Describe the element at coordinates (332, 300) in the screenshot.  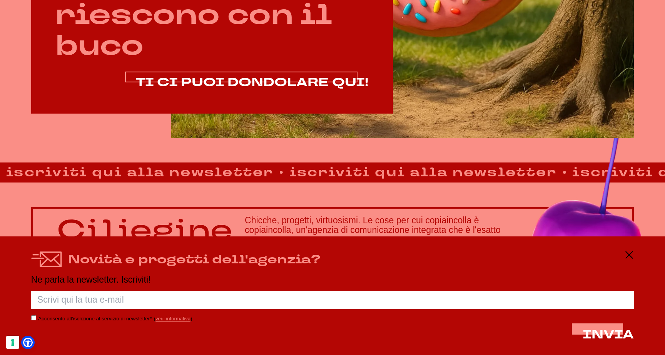
I see `input: Scrivi qui la tua e-mail` at that location.